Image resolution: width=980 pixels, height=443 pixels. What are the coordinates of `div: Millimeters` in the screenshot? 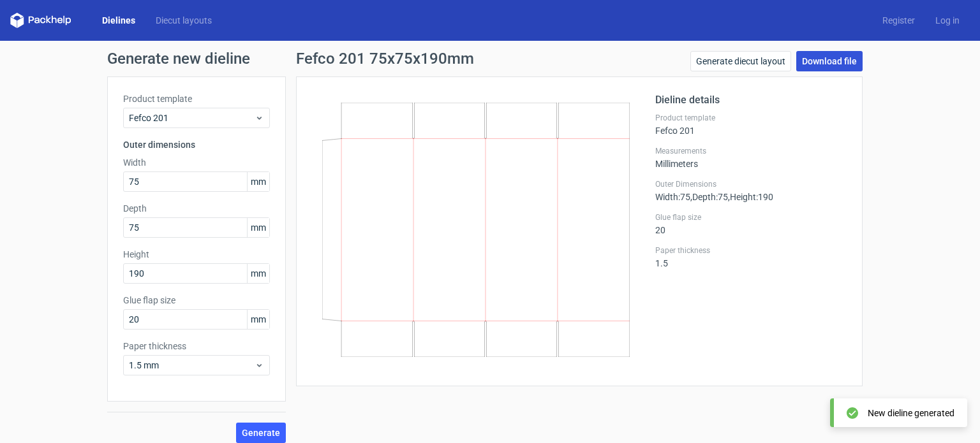 It's located at (751, 158).